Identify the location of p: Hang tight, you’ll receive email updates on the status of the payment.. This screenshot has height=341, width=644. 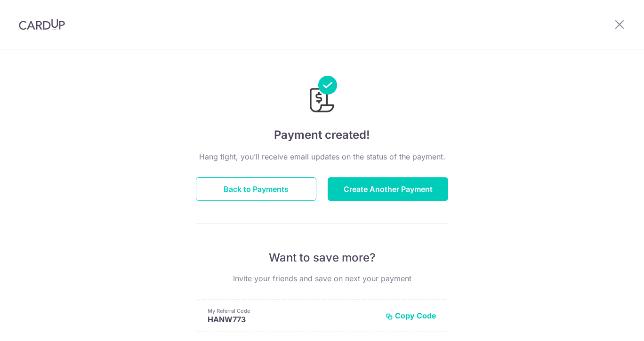
(322, 157).